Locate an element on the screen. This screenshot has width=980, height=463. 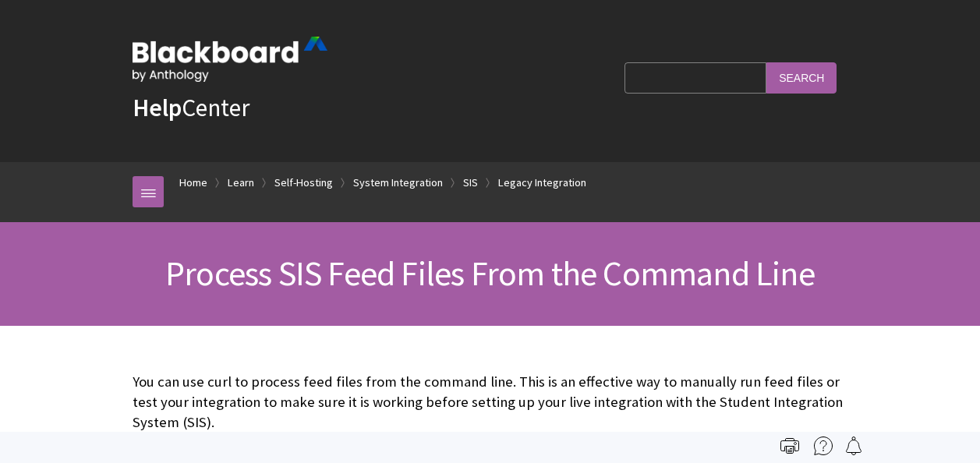
a: Learn is located at coordinates (241, 183).